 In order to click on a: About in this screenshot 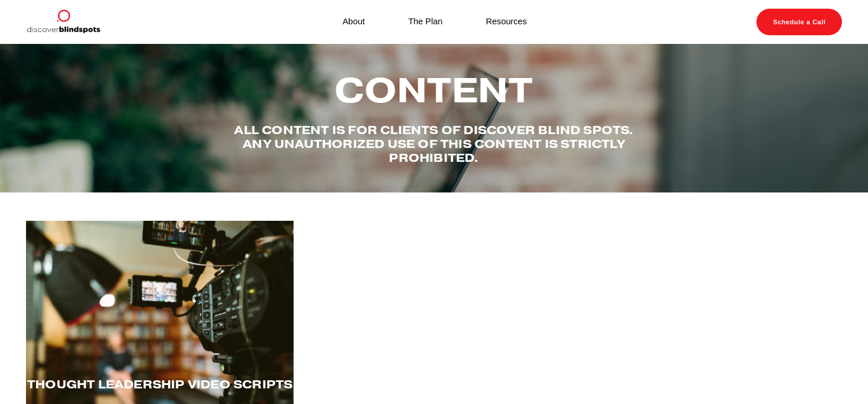, I will do `click(354, 22)`.